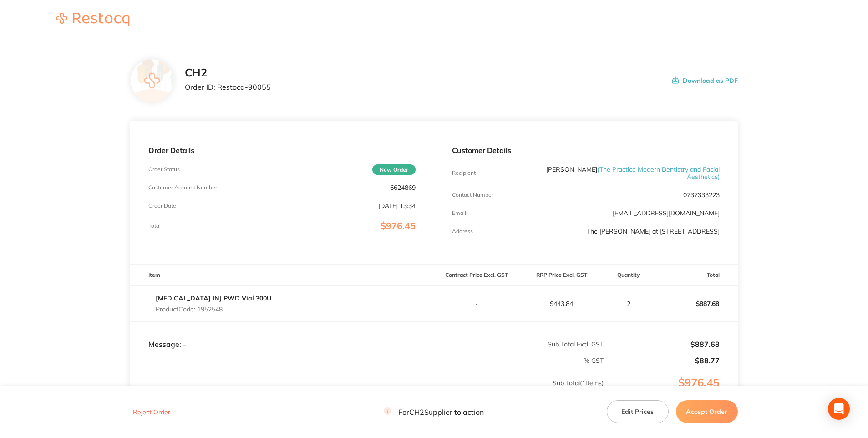 This screenshot has width=868, height=438. What do you see at coordinates (701, 195) in the screenshot?
I see `p: 0737333223` at bounding box center [701, 195].